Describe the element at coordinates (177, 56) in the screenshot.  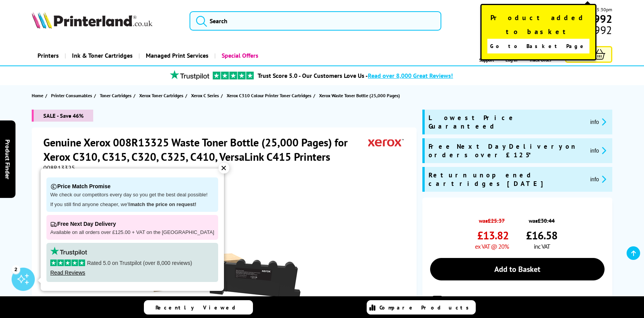
I see `a: Managed Print Services` at that location.